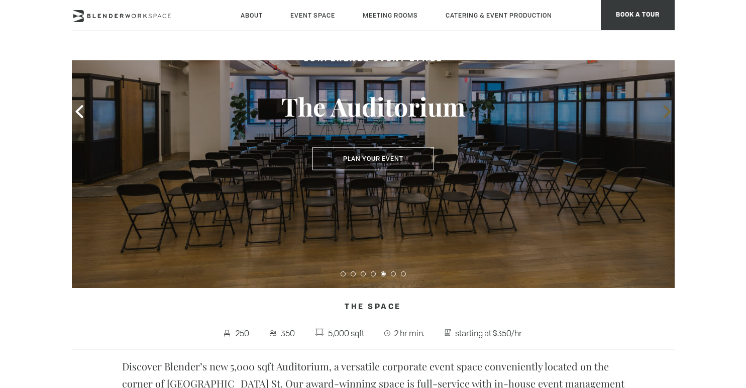 The height and width of the screenshot is (388, 746). I want to click on span: 350, so click(288, 333).